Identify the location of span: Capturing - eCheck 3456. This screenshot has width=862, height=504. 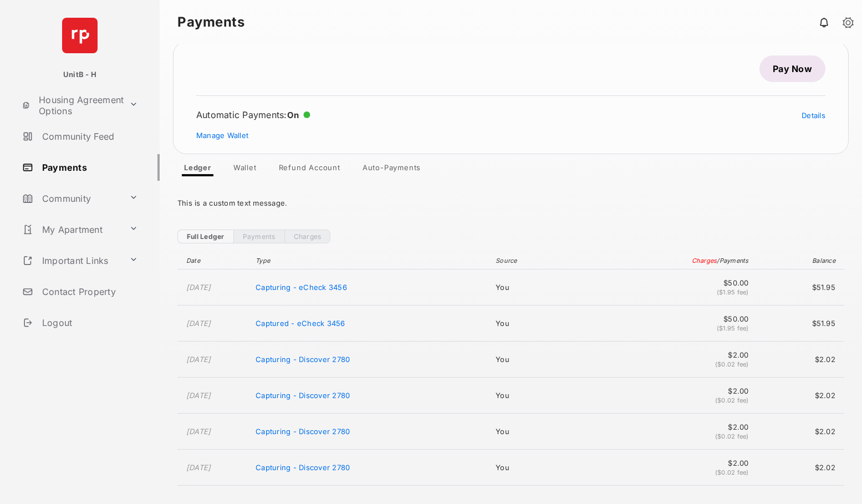
(301, 287).